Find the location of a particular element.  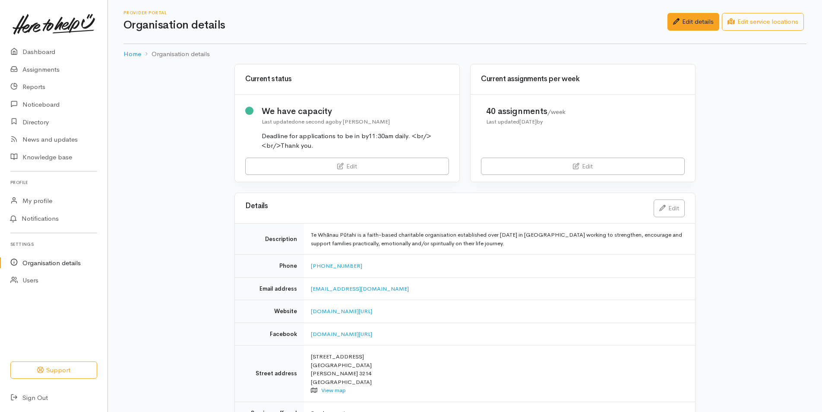

h1: Organisation details is located at coordinates (396, 25).